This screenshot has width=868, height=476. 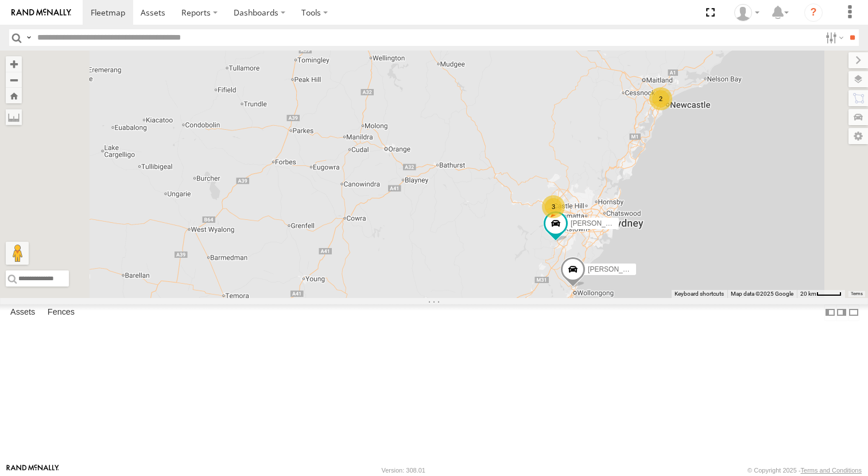 What do you see at coordinates (854, 313) in the screenshot?
I see `label: Hide Summary Table` at bounding box center [854, 313].